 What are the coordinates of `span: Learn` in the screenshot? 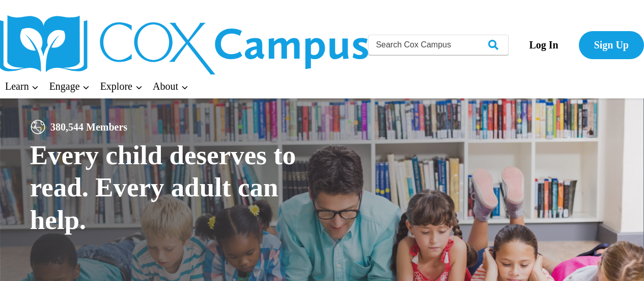 It's located at (22, 86).